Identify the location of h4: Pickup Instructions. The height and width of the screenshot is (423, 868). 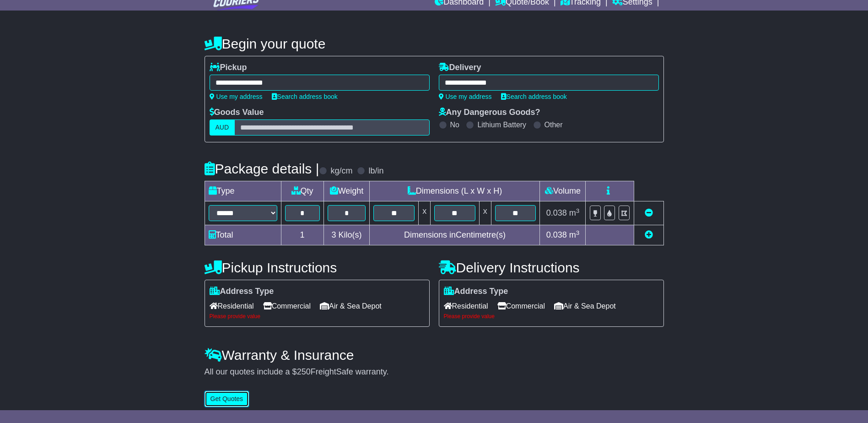
(317, 267).